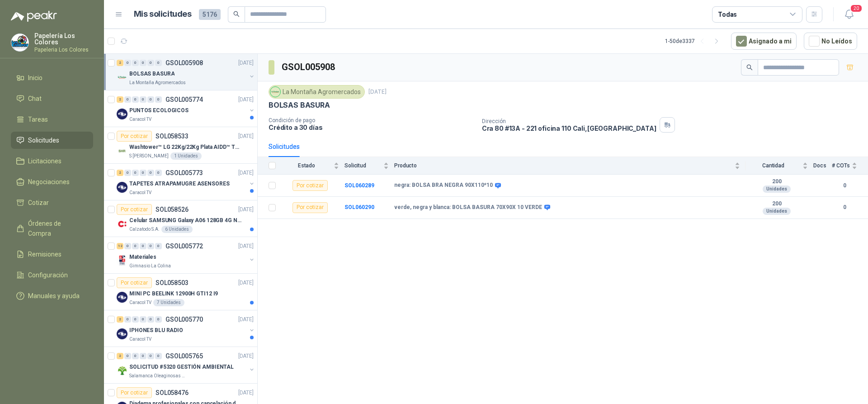 The width and height of the screenshot is (868, 404). What do you see at coordinates (371, 121) in the screenshot?
I see `p: Condición de pago` at bounding box center [371, 121].